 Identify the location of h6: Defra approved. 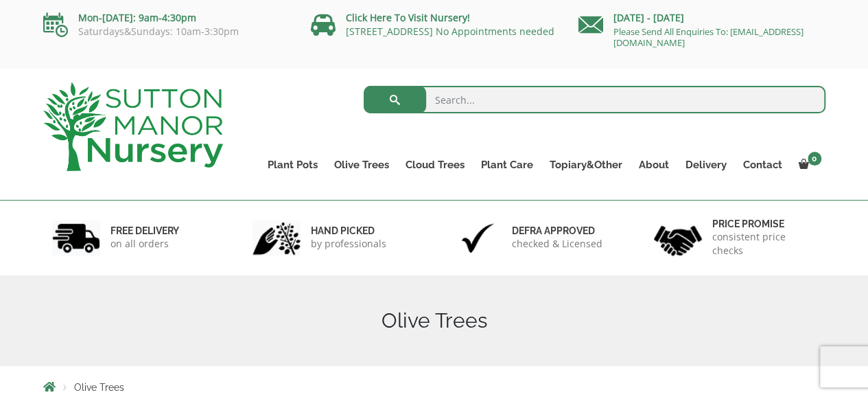
(557, 231).